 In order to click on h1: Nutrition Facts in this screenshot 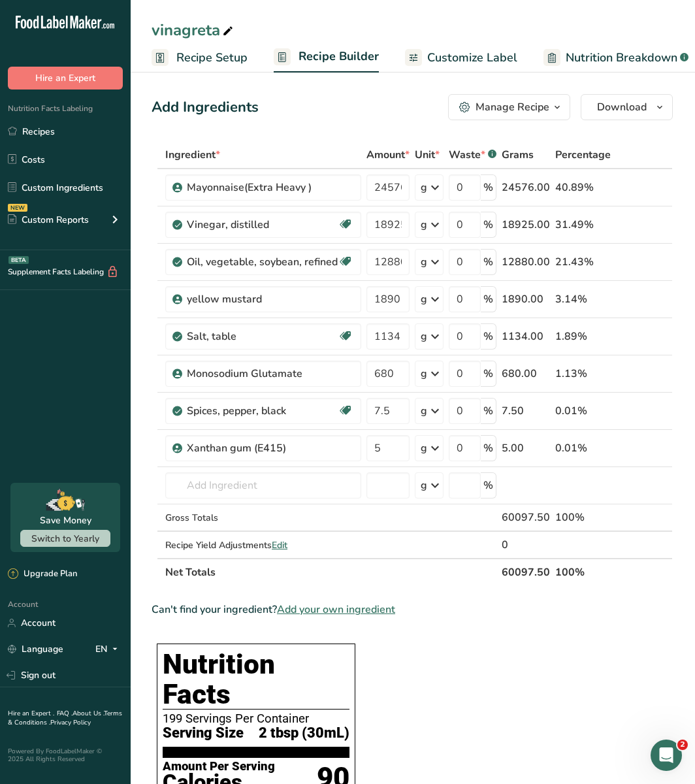, I will do `click(256, 680)`.